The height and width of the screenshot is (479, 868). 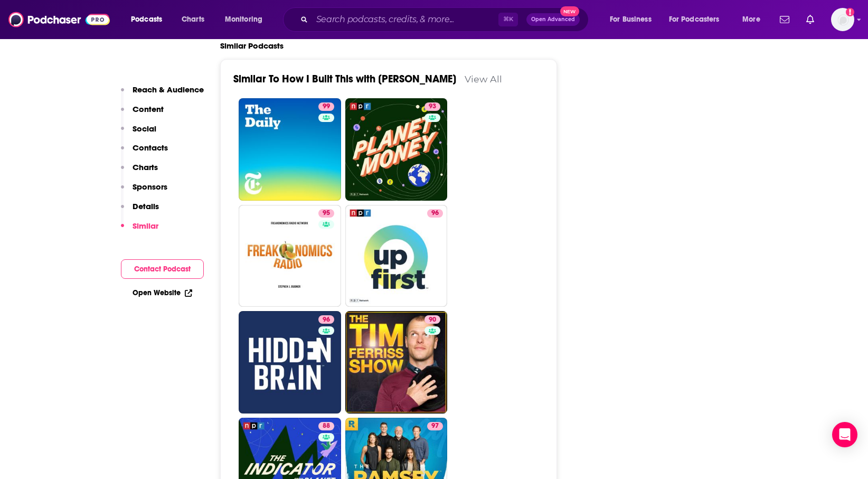 I want to click on span: Logged in as patiencebaldacci, so click(x=843, y=19).